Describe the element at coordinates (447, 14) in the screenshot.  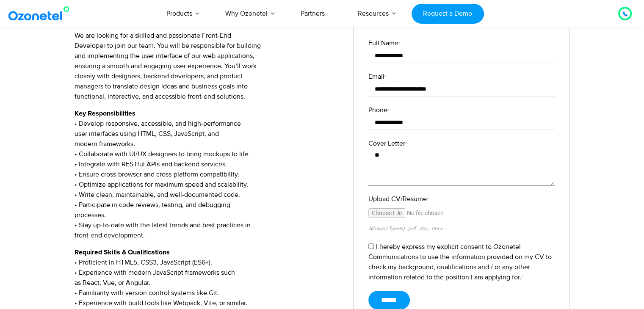
I see `a: Request a Demo` at that location.